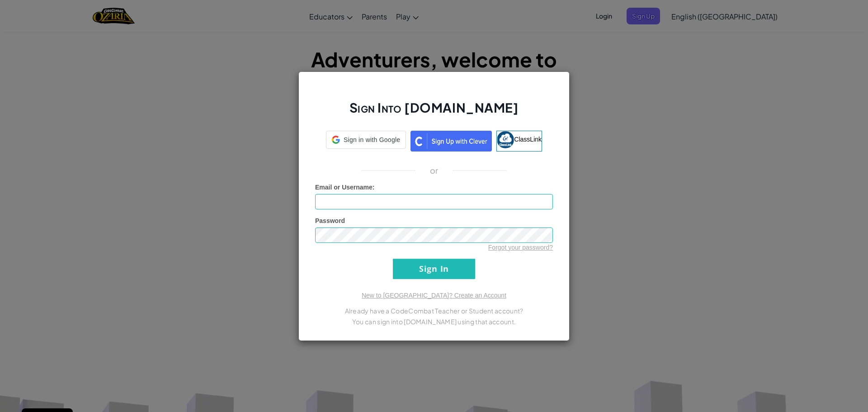 This screenshot has height=412, width=868. I want to click on span: Email or Username, so click(344, 188).